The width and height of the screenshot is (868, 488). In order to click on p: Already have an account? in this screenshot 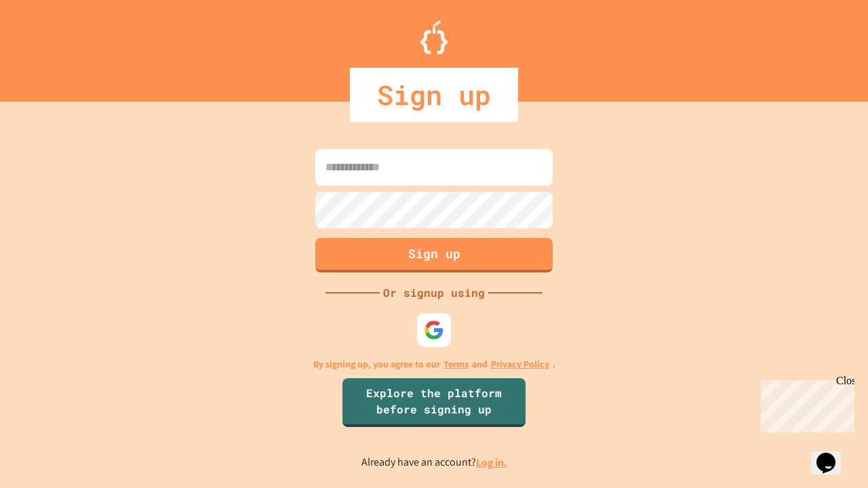, I will do `click(434, 462)`.